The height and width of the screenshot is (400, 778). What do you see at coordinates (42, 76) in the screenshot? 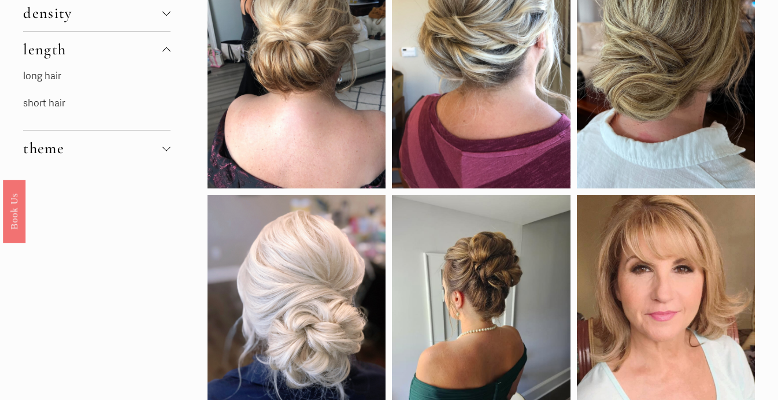
I see `a: long hair` at bounding box center [42, 76].